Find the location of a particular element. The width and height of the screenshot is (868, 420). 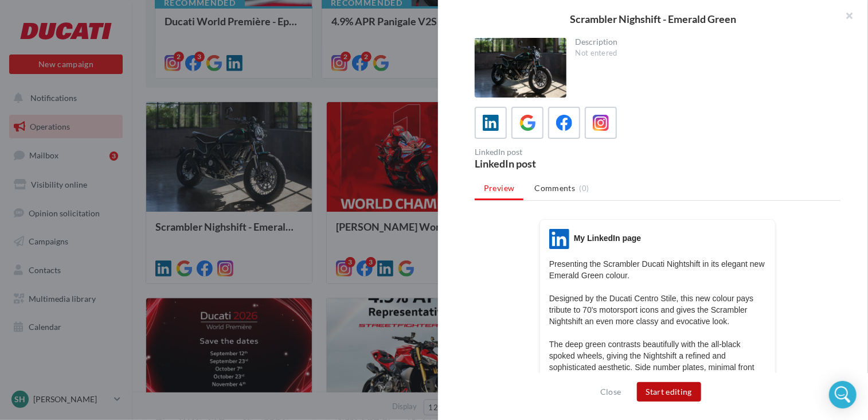

div: Scrambler Nighshift - Emerald Green is located at coordinates (653, 19).